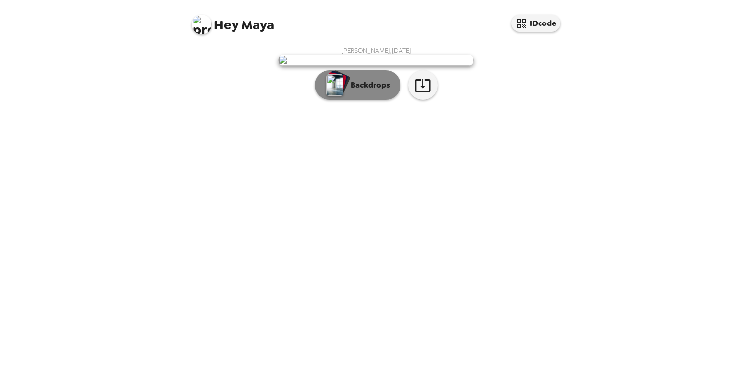 This screenshot has height=387, width=752. I want to click on img: profile pic, so click(202, 24).